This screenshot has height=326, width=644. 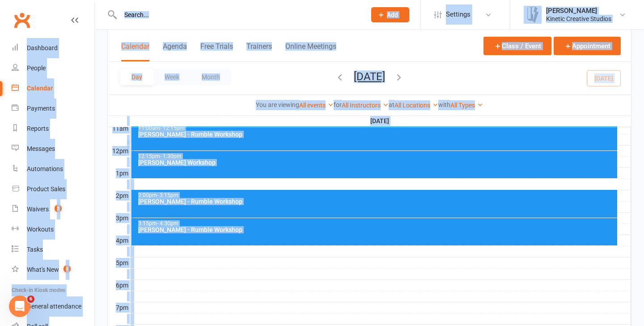 I want to click on strong: You are viewing, so click(x=277, y=105).